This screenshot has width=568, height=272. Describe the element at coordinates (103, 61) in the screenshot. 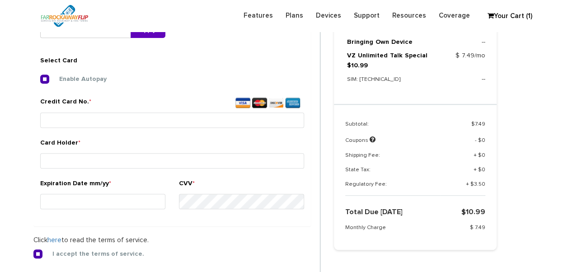

I see `h4: Select Card` at that location.